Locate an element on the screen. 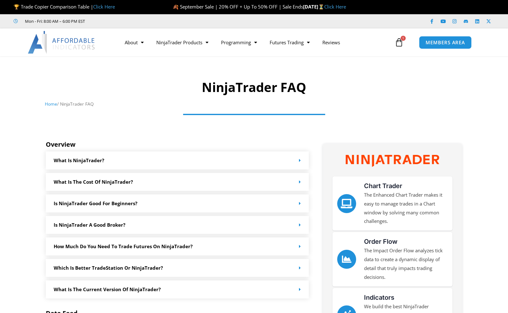 This screenshot has height=313, width=508. a: Indicators is located at coordinates (379, 297).